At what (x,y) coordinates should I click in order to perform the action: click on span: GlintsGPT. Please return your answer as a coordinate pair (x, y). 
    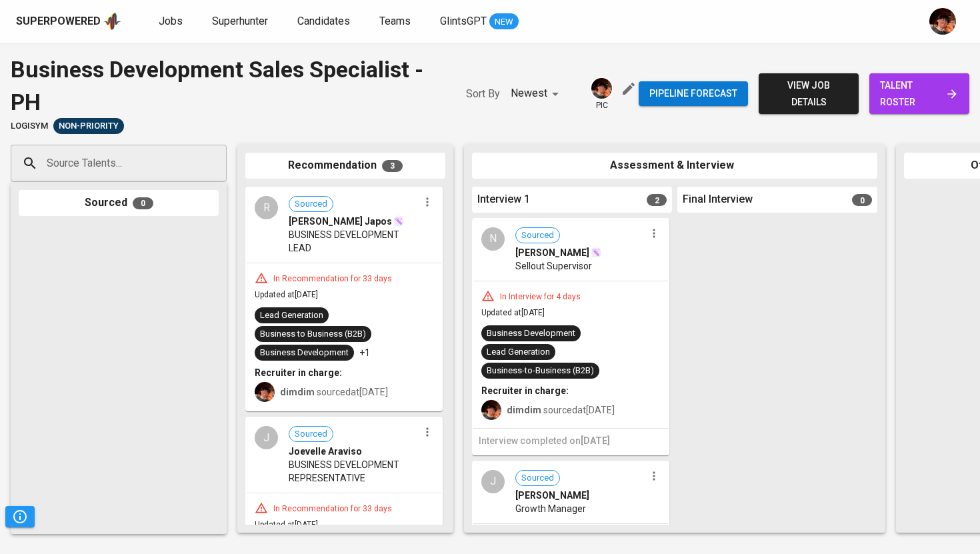
    Looking at the image, I should click on (463, 20).